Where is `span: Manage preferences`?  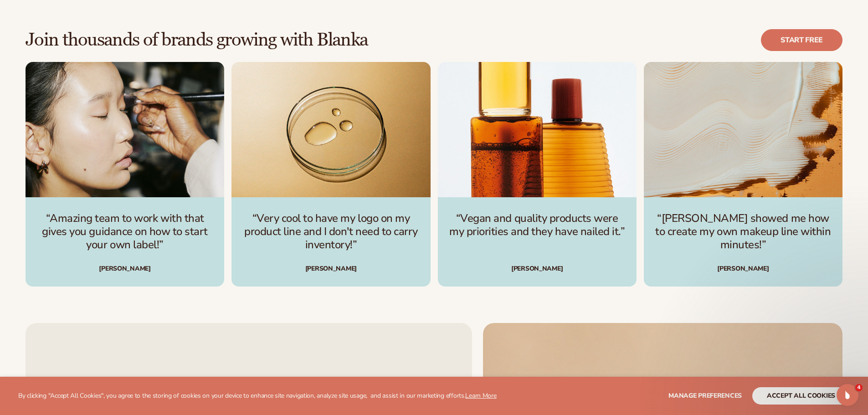 span: Manage preferences is located at coordinates (705, 395).